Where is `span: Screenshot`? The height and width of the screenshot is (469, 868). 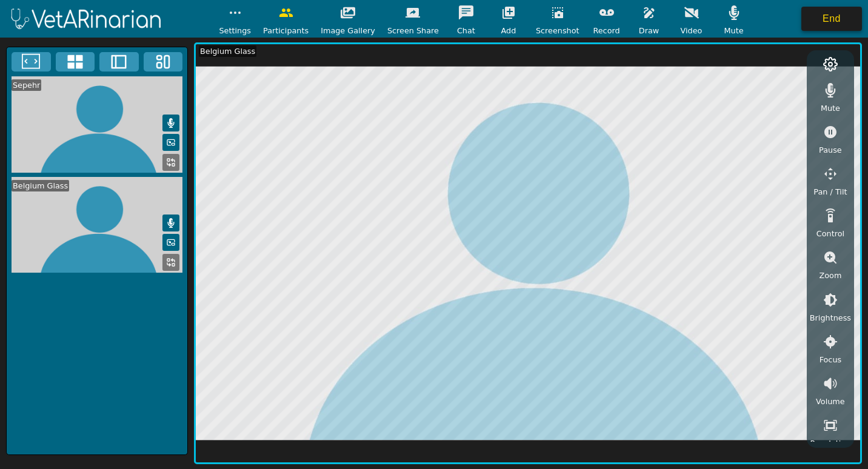
span: Screenshot is located at coordinates (557, 30).